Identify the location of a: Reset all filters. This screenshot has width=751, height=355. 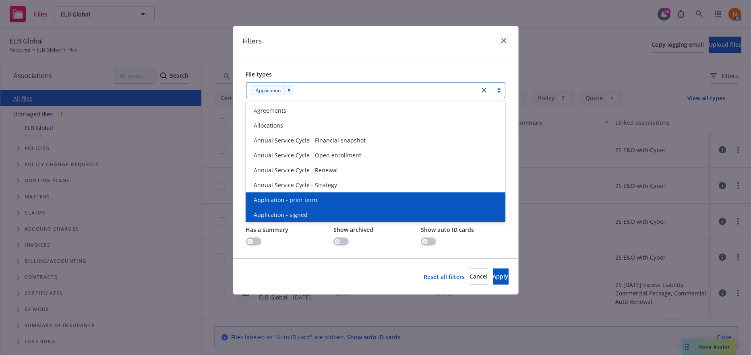
(445, 277).